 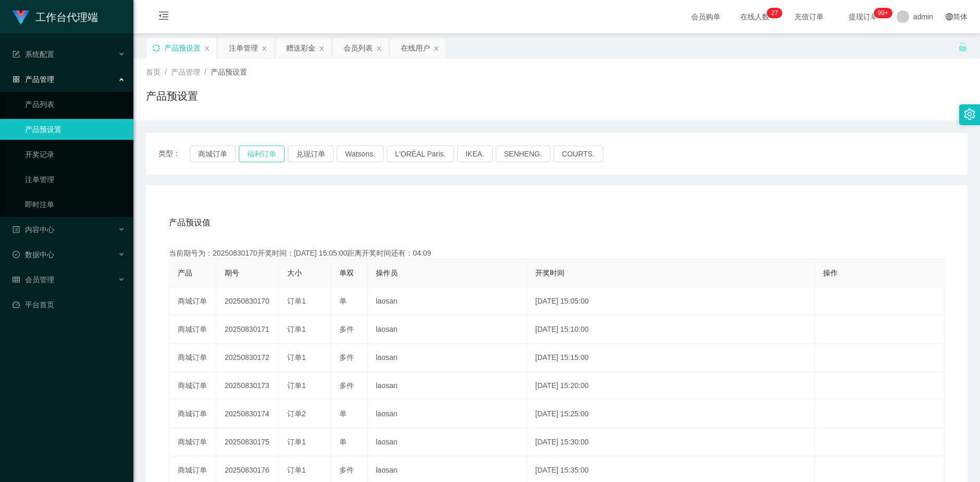 I want to click on button: SENHENG., so click(x=523, y=154).